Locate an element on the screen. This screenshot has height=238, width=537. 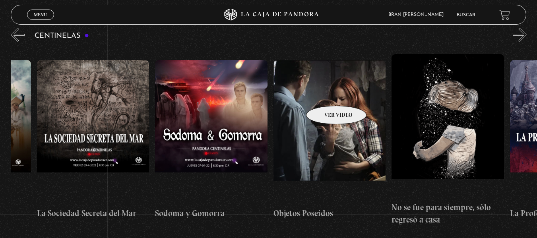
button: Previous is located at coordinates (17, 35).